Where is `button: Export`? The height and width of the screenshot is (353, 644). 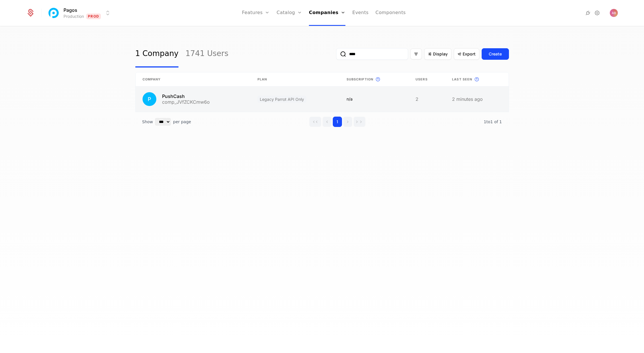 button: Export is located at coordinates (466, 54).